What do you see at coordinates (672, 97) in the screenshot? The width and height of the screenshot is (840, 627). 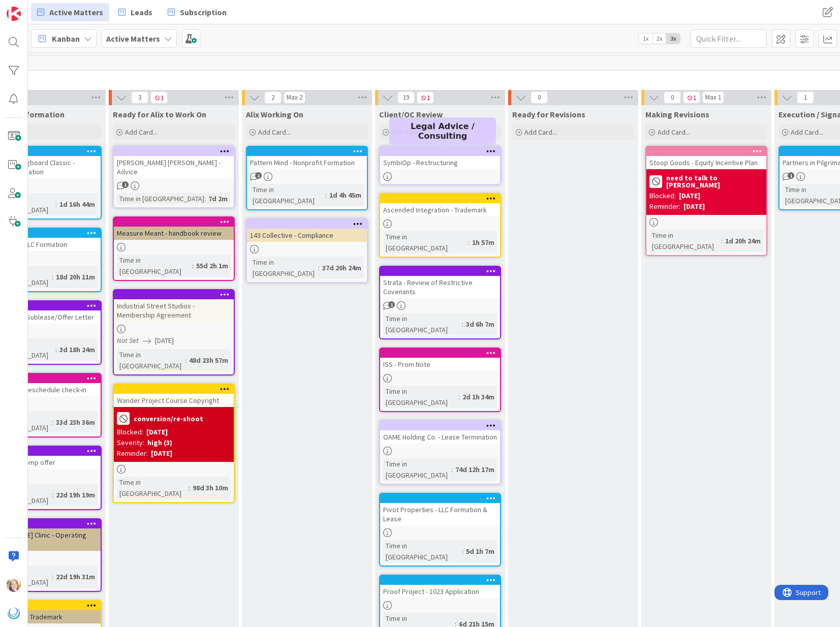 I see `span: 0` at bounding box center [672, 97].